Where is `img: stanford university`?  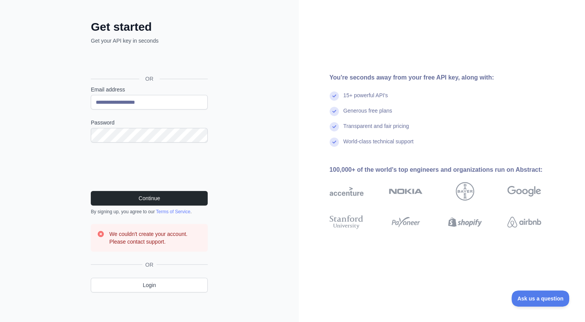
img: stanford university is located at coordinates (347, 222).